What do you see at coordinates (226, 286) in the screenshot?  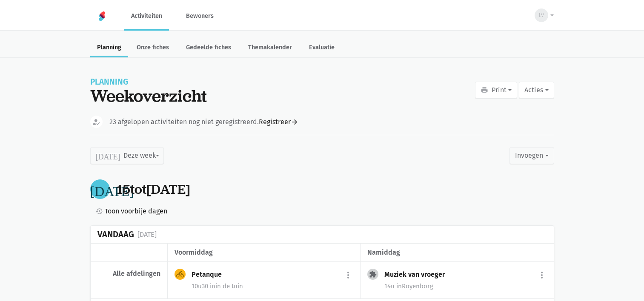 I see `span: in de tuin` at bounding box center [226, 286].